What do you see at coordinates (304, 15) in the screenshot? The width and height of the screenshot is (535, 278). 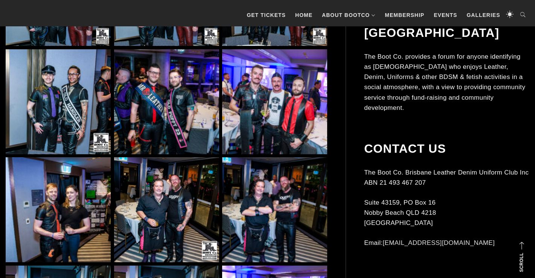 I see `a: Home` at bounding box center [304, 15].